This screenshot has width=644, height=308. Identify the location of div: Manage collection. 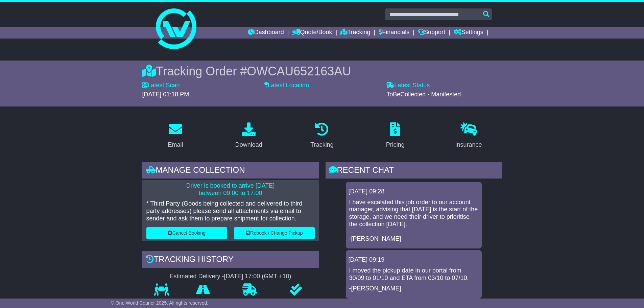
(230, 171).